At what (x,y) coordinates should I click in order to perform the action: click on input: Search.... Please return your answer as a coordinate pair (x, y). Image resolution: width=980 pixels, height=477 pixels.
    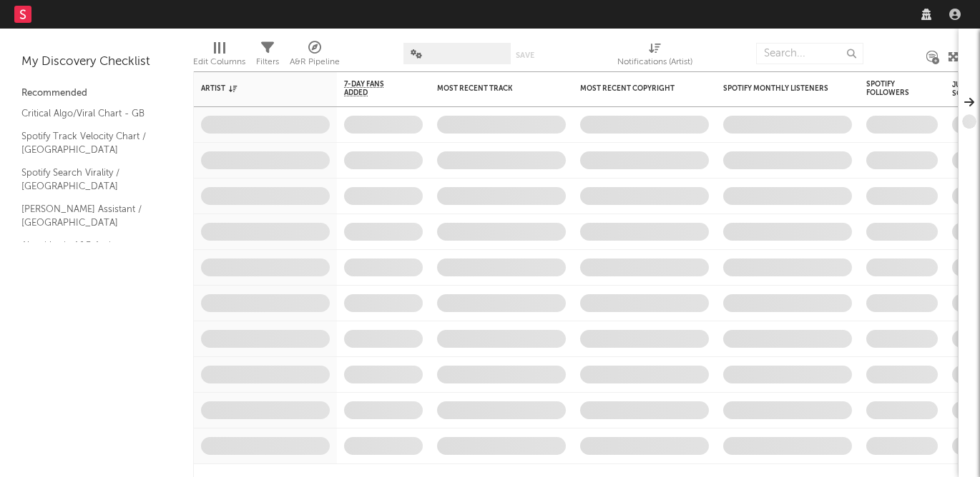
    Looking at the image, I should click on (810, 54).